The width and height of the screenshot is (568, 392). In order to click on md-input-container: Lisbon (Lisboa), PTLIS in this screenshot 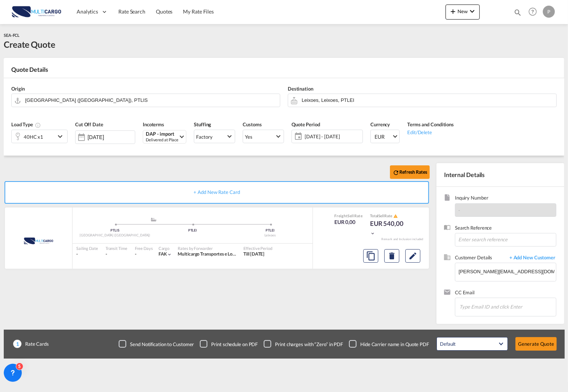, I will do `click(146, 100)`.